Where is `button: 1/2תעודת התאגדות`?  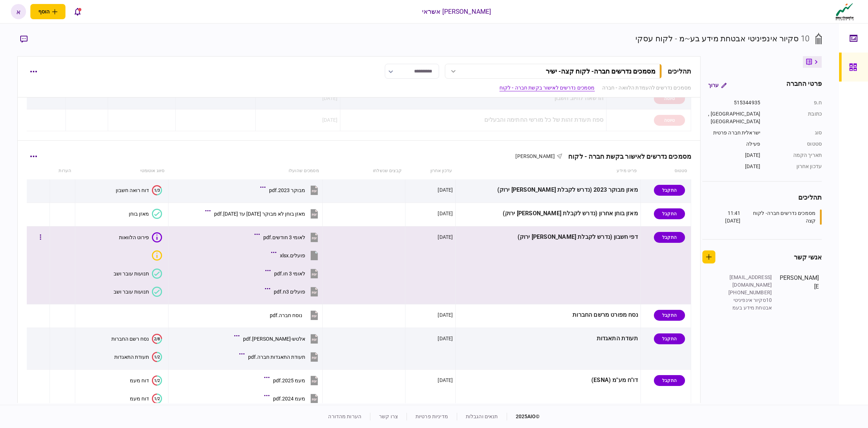 button: 1/2תעודת התאגדות is located at coordinates (138, 357).